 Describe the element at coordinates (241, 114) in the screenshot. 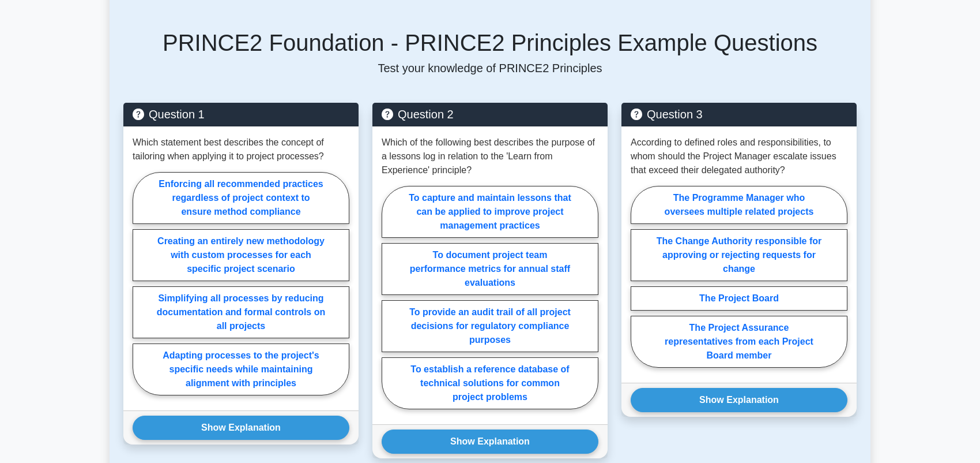

I see `h5: Question 1` at that location.